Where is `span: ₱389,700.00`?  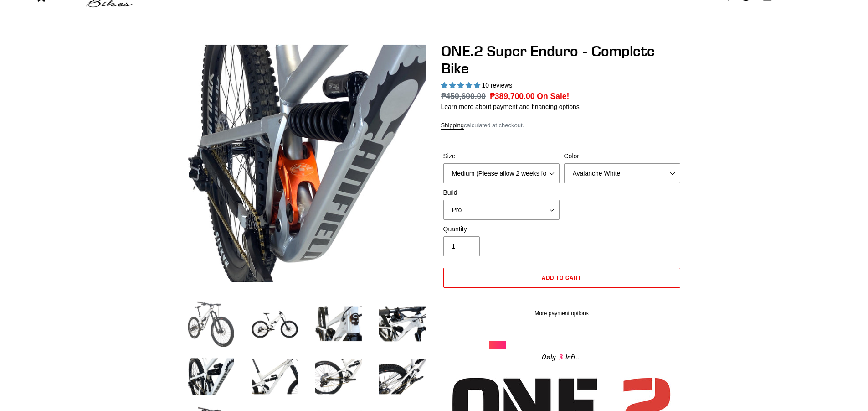
span: ₱389,700.00 is located at coordinates (512, 96).